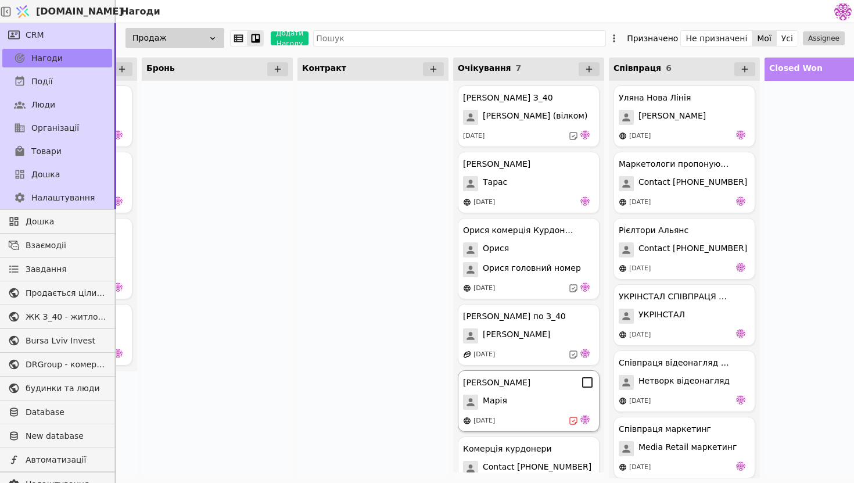  I want to click on span: Орися, so click(496, 250).